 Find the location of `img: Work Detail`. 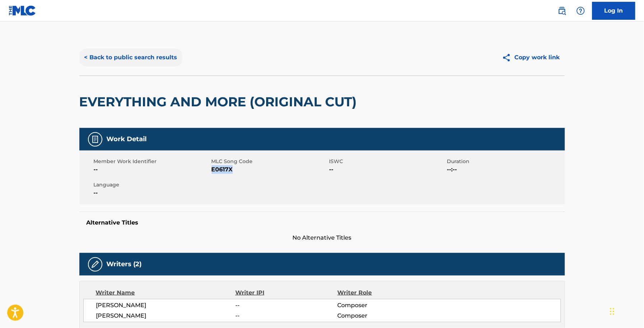

img: Work Detail is located at coordinates (95, 139).